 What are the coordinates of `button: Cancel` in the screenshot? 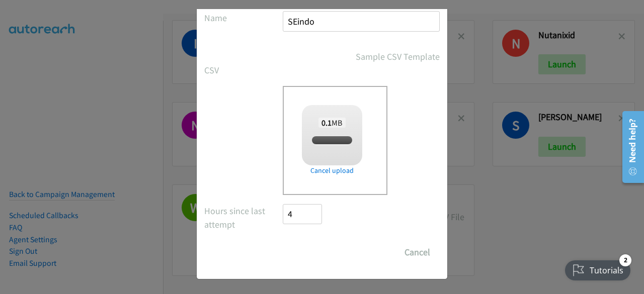 It's located at (418, 252).